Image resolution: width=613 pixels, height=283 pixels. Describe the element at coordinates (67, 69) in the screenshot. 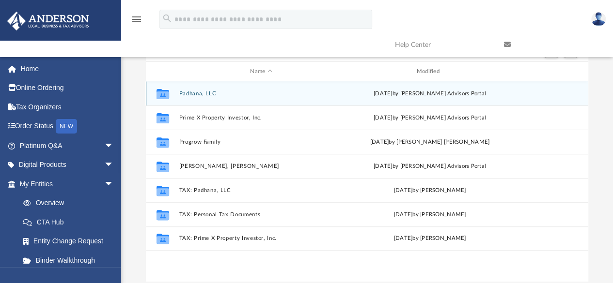

I see `a: Home` at that location.